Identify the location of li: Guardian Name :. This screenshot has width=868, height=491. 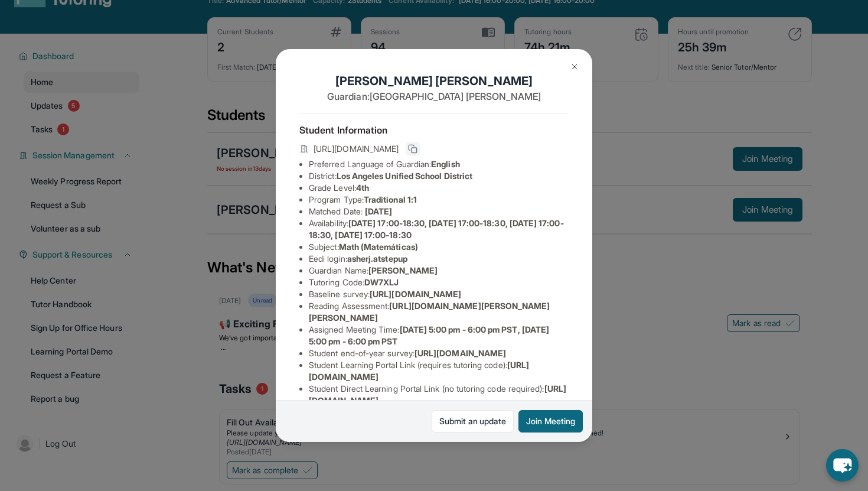
(439, 270).